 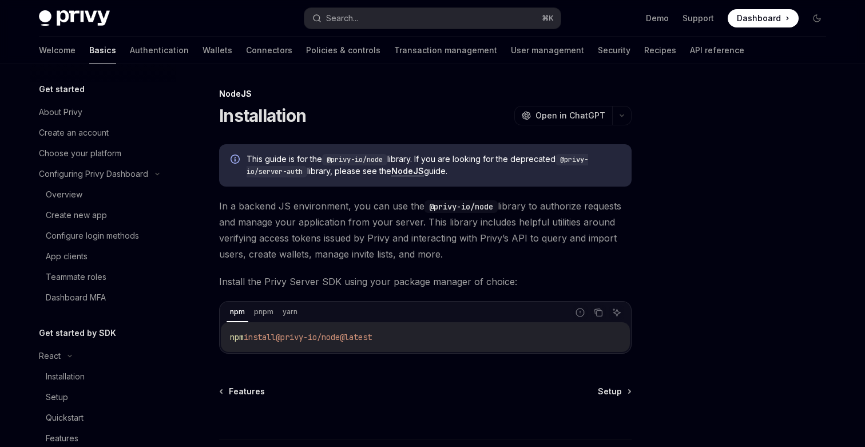 What do you see at coordinates (432, 18) in the screenshot?
I see `button: Search...⌘K` at bounding box center [432, 18].